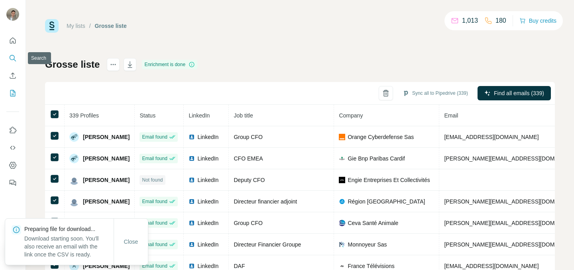 This screenshot has height=270, width=574. What do you see at coordinates (148, 116) in the screenshot?
I see `span: Status` at bounding box center [148, 116].